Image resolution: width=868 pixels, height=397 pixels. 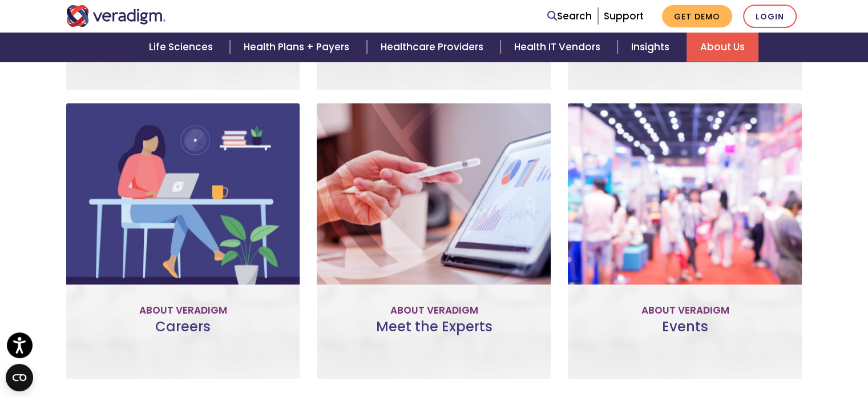 What do you see at coordinates (183, 47) in the screenshot?
I see `a: Life Sciences` at bounding box center [183, 47].